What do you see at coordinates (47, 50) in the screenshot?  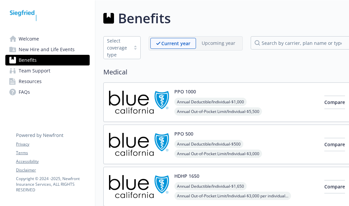 I see `a: New Hire and Life Events` at bounding box center [47, 50].